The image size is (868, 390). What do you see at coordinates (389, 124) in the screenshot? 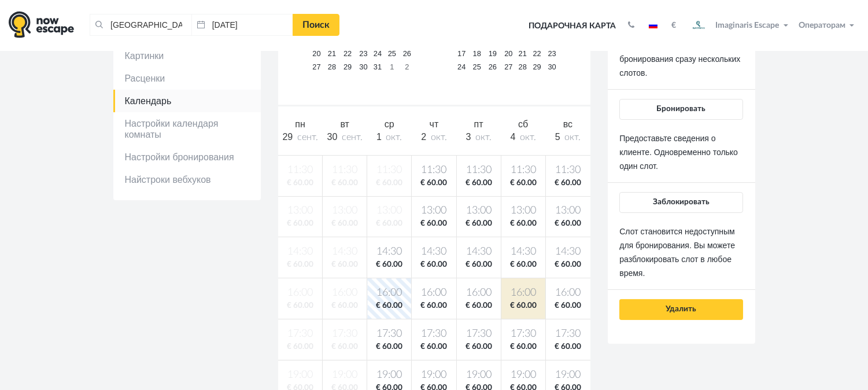
I see `span: ср` at bounding box center [389, 124].